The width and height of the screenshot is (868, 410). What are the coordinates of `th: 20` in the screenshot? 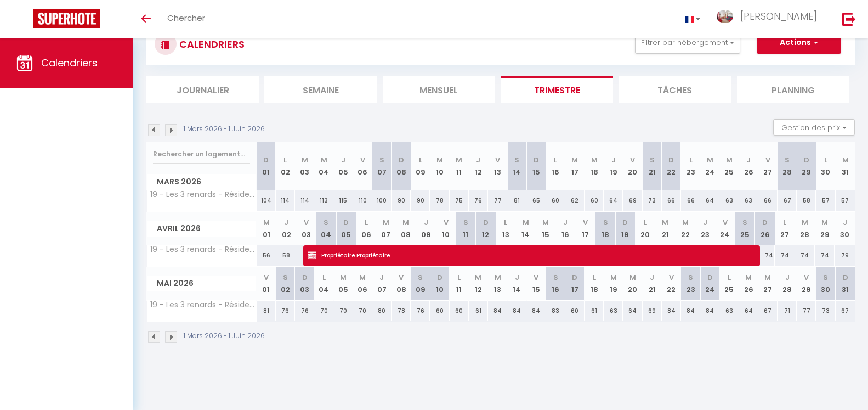 It's located at (633, 283).